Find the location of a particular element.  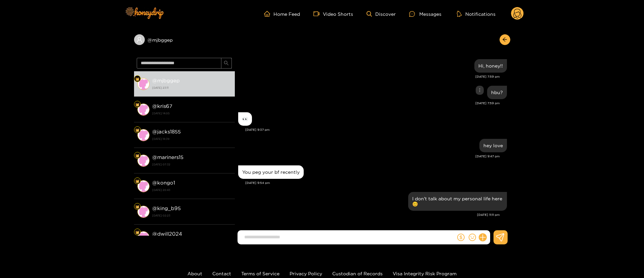

div: Messages is located at coordinates (426, 14).